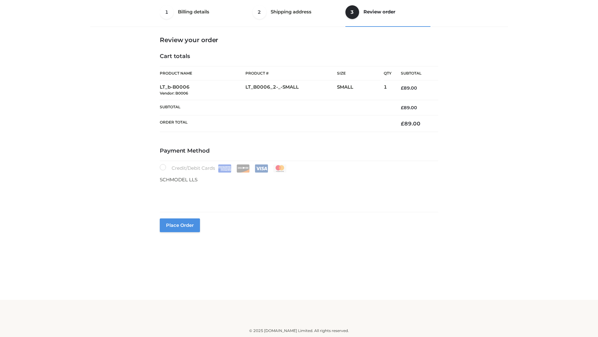 The width and height of the screenshot is (598, 337). What do you see at coordinates (223, 168) in the screenshot?
I see `label: Credit/Debit Cards` at bounding box center [223, 168].